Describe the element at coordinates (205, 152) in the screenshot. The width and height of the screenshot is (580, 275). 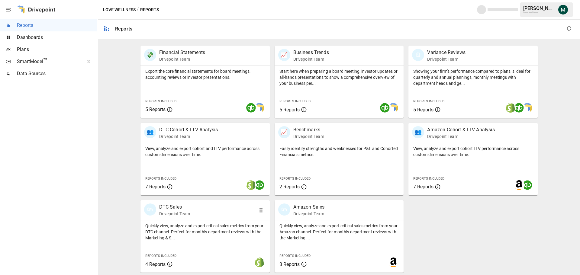
I see `p: View, analyze and export cohort and LTV performance across custom dimensions over time.` at that location.